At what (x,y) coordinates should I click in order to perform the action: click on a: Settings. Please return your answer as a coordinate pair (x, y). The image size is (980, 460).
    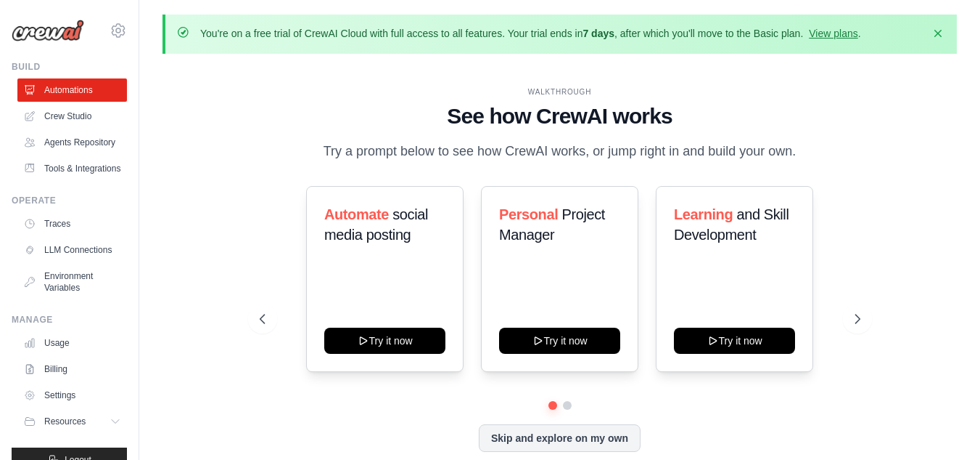
    Looking at the image, I should click on (71, 395).